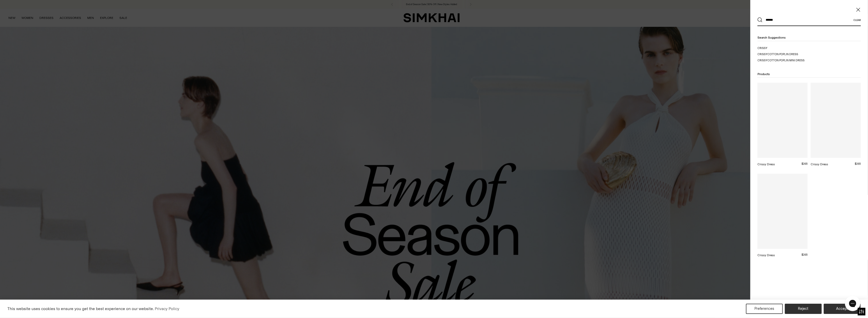 This screenshot has width=868, height=318. I want to click on button: Reject, so click(804, 309).